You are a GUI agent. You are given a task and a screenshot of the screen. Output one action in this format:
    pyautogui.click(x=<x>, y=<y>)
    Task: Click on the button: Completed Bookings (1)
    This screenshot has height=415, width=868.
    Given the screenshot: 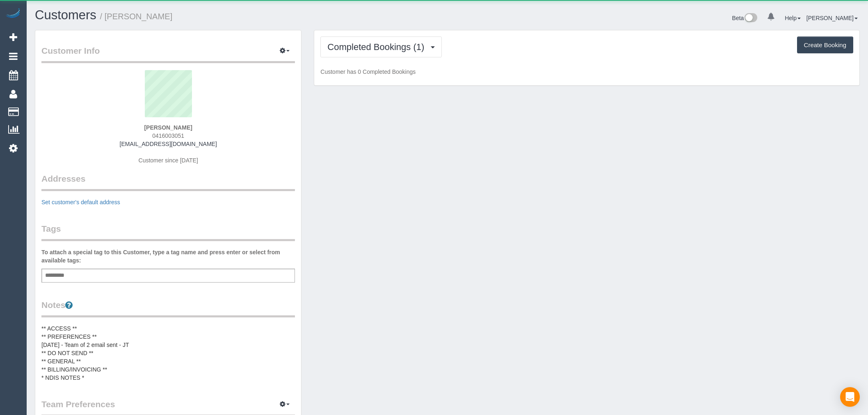 What is the action you would take?
    pyautogui.click(x=381, y=47)
    